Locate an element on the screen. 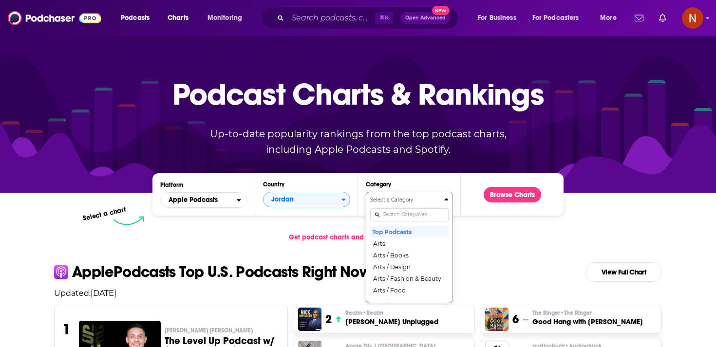 This screenshot has width=716, height=347. p: Up-to-date popularity rankings from the top podcast charts, including Apple Podcasts and Spotify. is located at coordinates (358, 142).